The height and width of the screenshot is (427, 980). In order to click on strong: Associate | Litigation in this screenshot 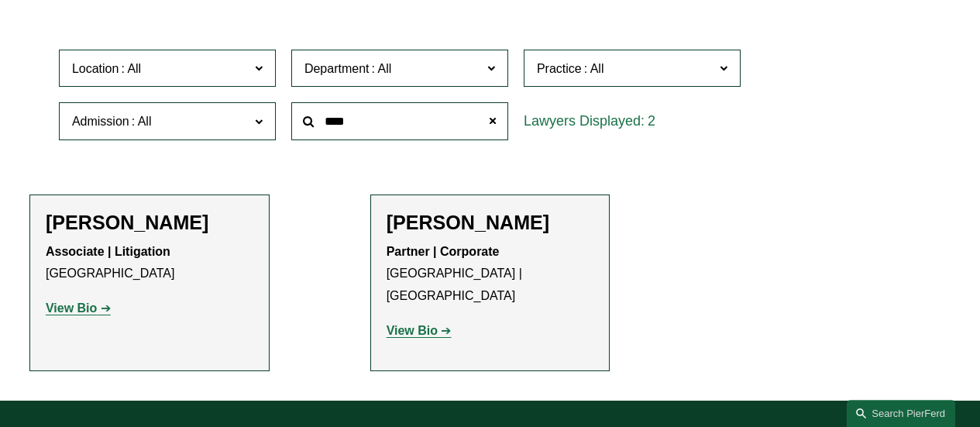, I will do `click(108, 251)`.